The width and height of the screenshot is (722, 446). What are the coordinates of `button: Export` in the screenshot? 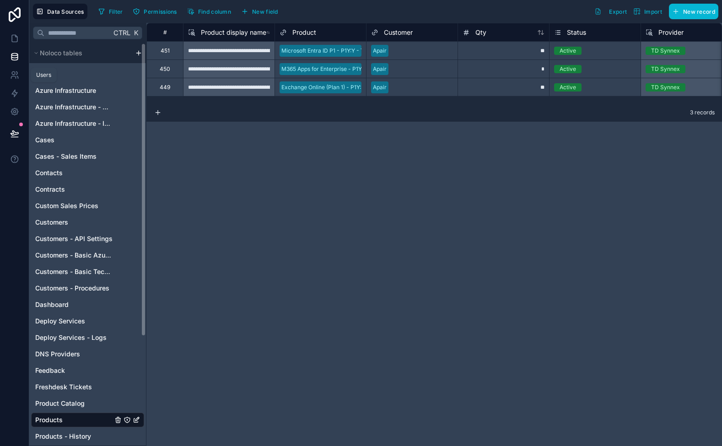 It's located at (610, 11).